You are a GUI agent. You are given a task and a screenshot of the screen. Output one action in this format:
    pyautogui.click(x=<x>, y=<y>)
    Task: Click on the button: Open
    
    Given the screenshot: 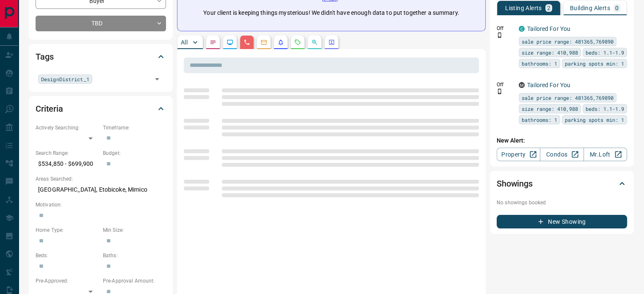 What is the action you would take?
    pyautogui.click(x=157, y=79)
    